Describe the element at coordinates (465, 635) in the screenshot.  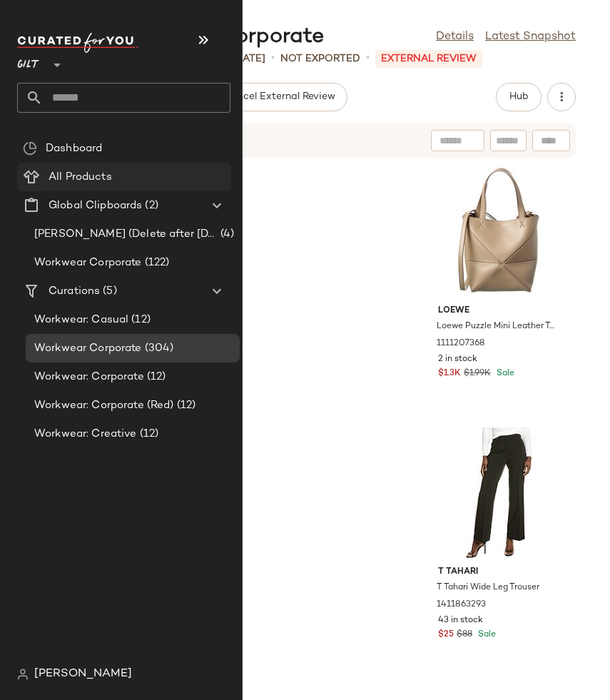
I see `span: $88` at that location.